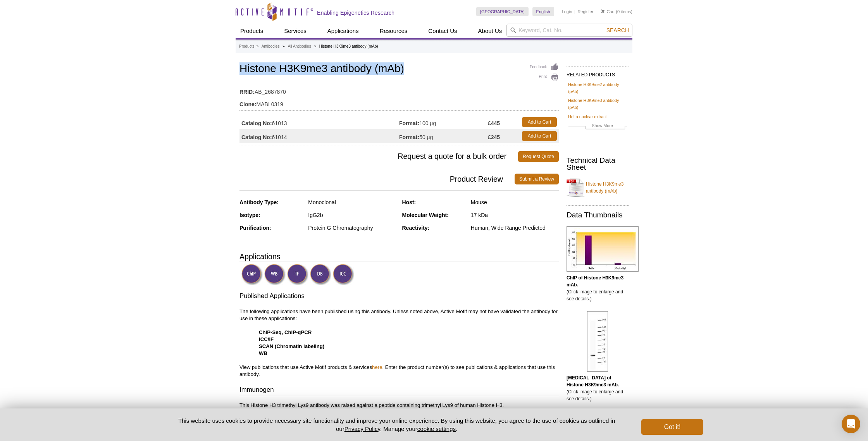 This screenshot has height=441, width=868. I want to click on h2: Technical Data Sheet, so click(597, 164).